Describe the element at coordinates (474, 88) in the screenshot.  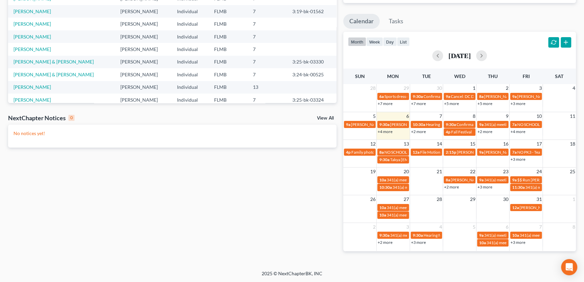
I see `span: 1` at that location.